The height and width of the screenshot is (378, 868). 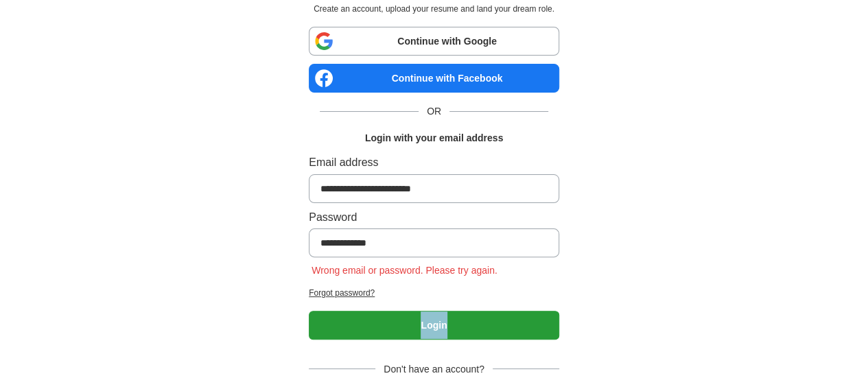 I want to click on span: OR, so click(x=433, y=111).